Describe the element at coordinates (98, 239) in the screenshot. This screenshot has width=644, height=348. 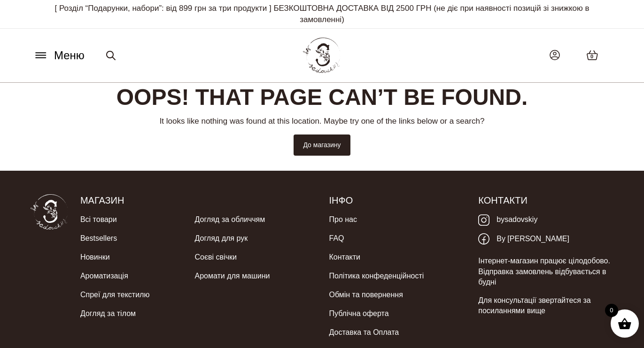
I see `a: Bestsellers` at that location.